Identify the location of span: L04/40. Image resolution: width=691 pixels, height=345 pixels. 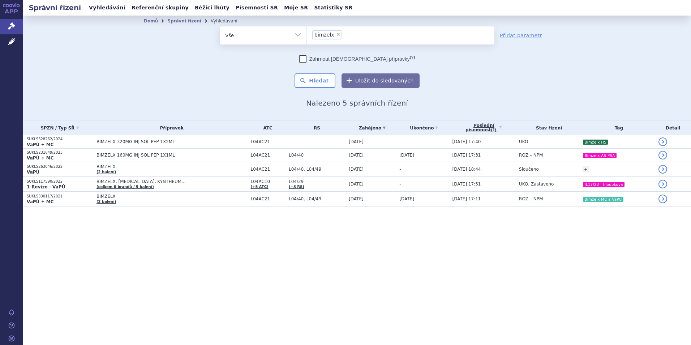
(317, 155).